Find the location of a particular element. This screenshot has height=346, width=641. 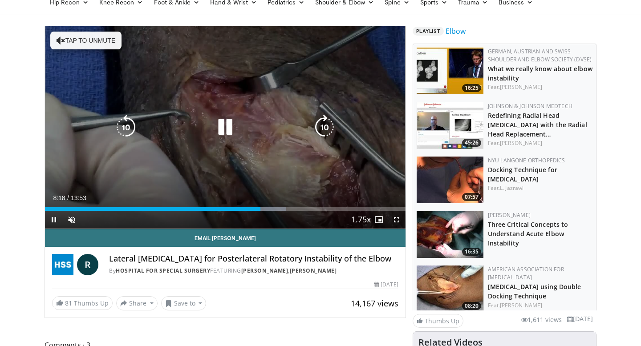

img: Surgical_Reconstruction_Ulnar_Collateral_Ligament___100005038_3.jpg.150x105_q85_crop-smart_upscal... is located at coordinates (450, 289).